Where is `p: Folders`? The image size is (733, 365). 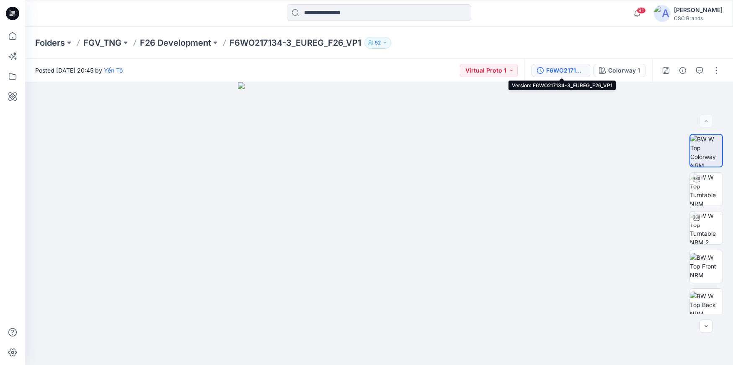 p: Folders is located at coordinates (50, 43).